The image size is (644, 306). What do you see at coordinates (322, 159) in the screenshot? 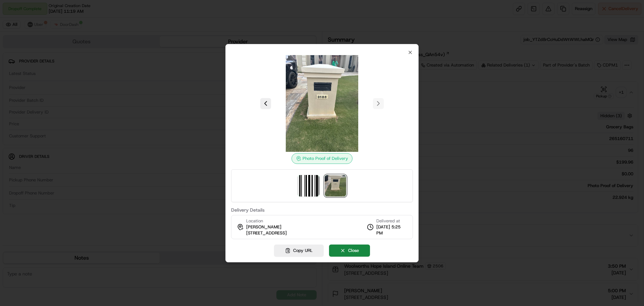
I see `div: Photo Proof of Delivery` at bounding box center [322, 159].